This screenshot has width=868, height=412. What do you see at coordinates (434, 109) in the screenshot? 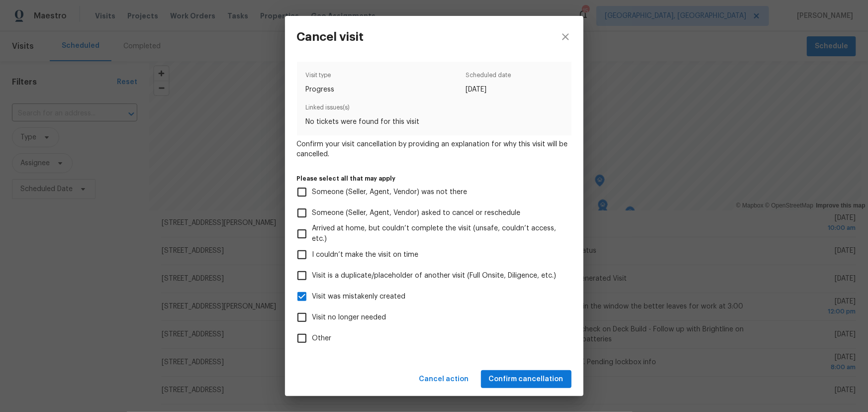
I see `span: Linked issues(s)` at bounding box center [434, 109].